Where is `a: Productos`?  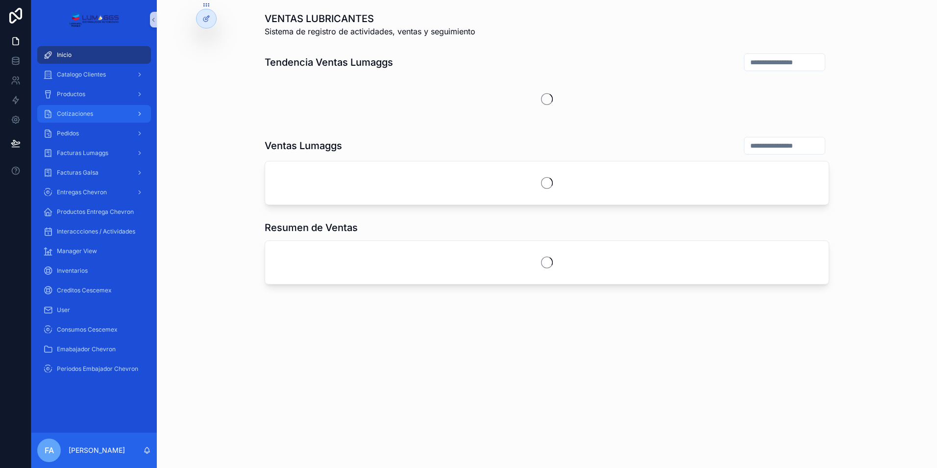
a: Productos is located at coordinates (94, 94).